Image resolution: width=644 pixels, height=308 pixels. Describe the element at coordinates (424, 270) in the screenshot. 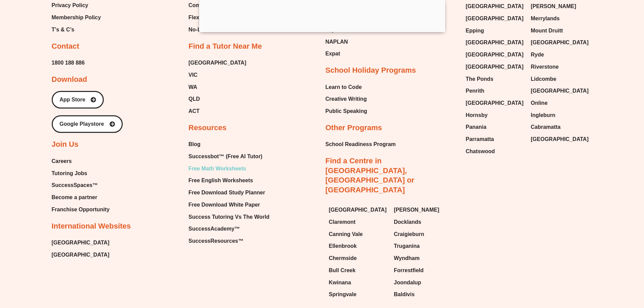

I see `a: Forrestfield` at that location.